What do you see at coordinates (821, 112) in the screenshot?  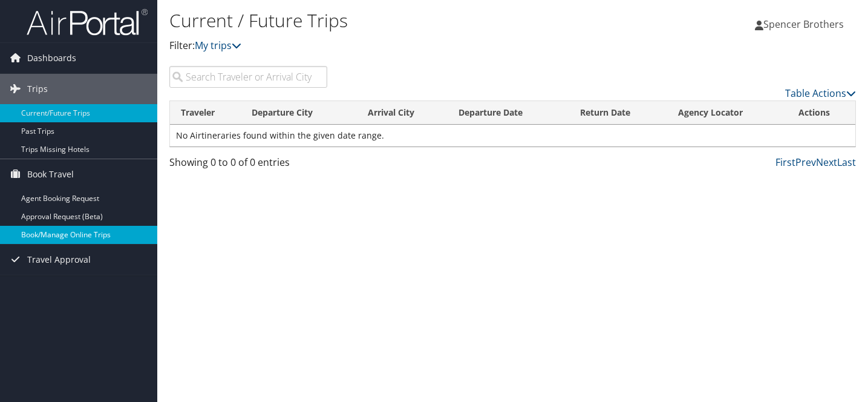 I see `th: Actions` at bounding box center [821, 112].